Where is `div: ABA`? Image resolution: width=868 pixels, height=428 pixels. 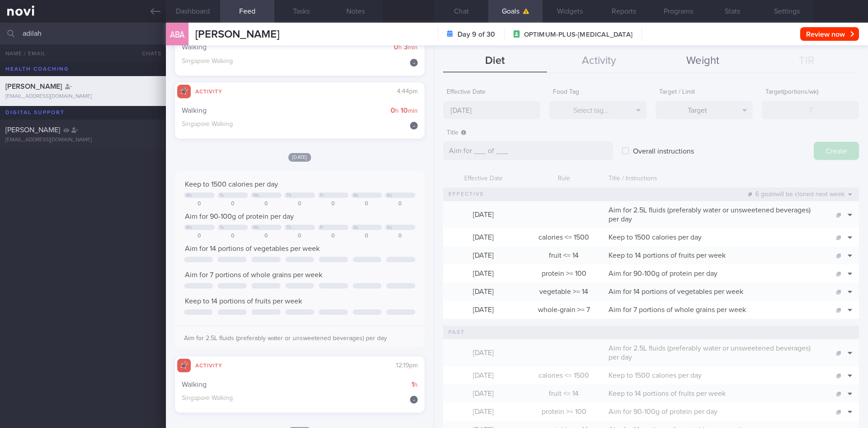
div: ABA is located at coordinates (178, 34).